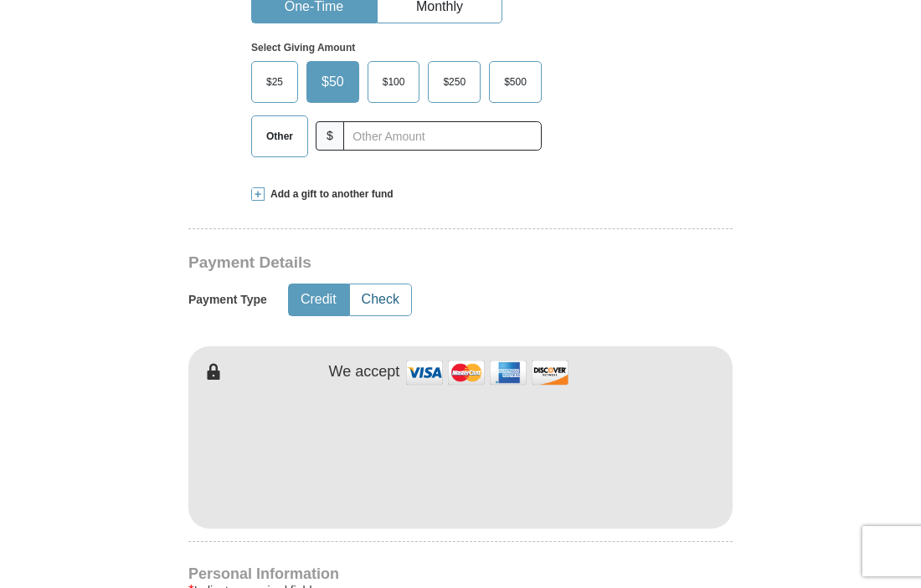 This screenshot has height=588, width=921. What do you see at coordinates (487, 373) in the screenshot?
I see `img: credit cards accepted` at bounding box center [487, 373].